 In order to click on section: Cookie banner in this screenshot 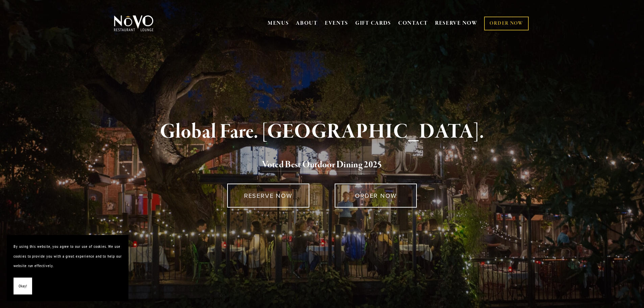, I will do `click(67, 268)`.